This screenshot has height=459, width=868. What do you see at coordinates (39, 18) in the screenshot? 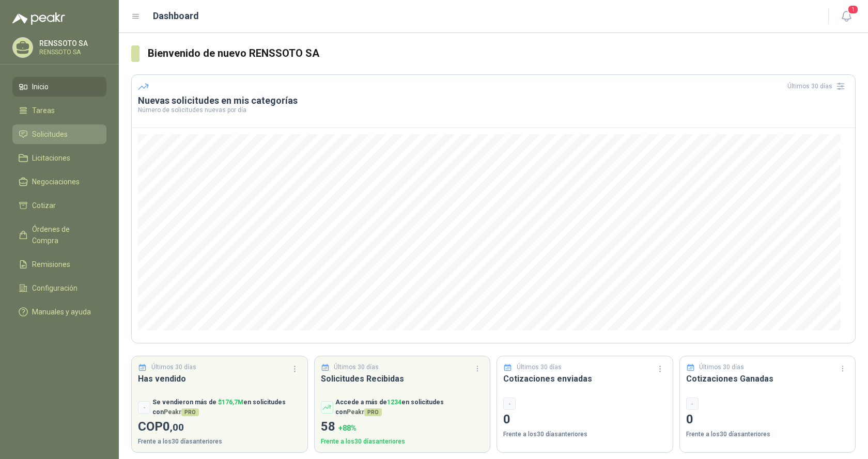
I see `img: Logo peakr` at bounding box center [39, 18].